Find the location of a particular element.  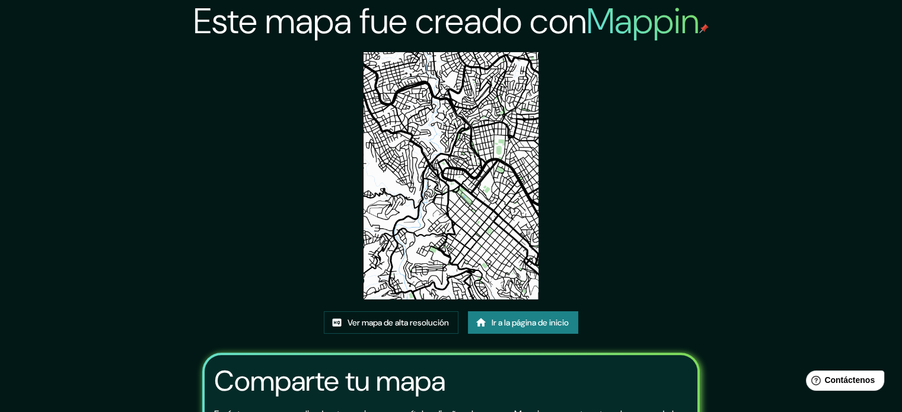

font: Contáctenos is located at coordinates (53, 14).